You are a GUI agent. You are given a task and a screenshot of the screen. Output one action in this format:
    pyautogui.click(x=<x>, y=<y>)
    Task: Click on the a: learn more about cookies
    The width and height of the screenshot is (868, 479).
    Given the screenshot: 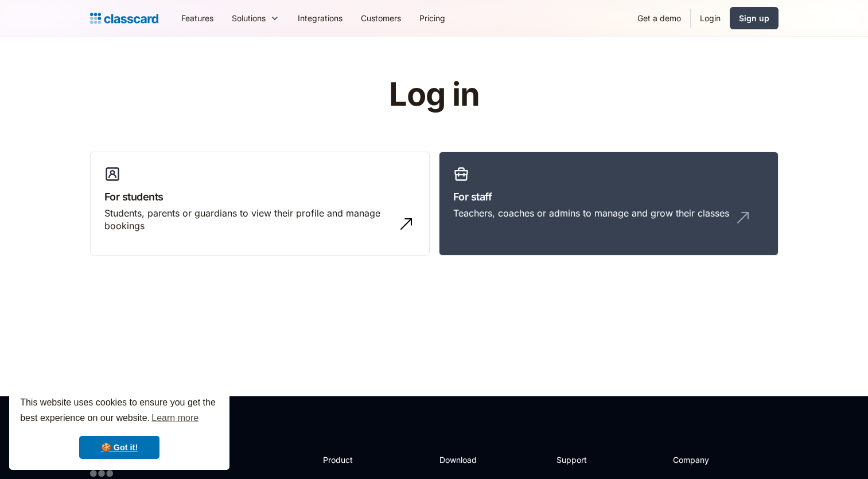 What is the action you would take?
    pyautogui.click(x=175, y=418)
    